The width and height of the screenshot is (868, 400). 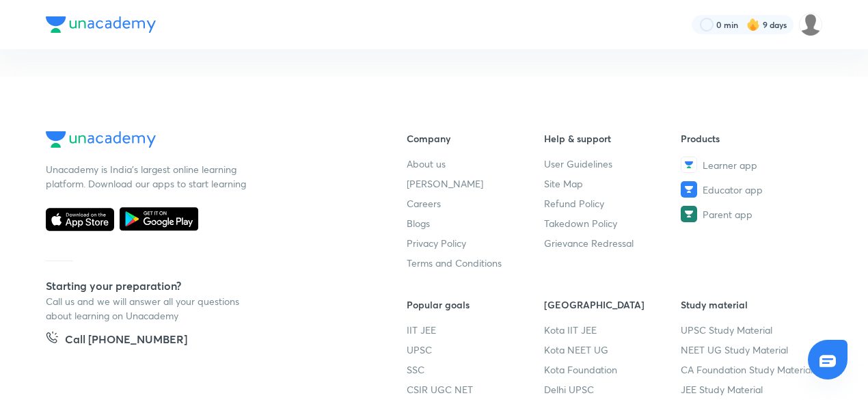 What do you see at coordinates (689, 165) in the screenshot?
I see `img: Learner app` at bounding box center [689, 165].